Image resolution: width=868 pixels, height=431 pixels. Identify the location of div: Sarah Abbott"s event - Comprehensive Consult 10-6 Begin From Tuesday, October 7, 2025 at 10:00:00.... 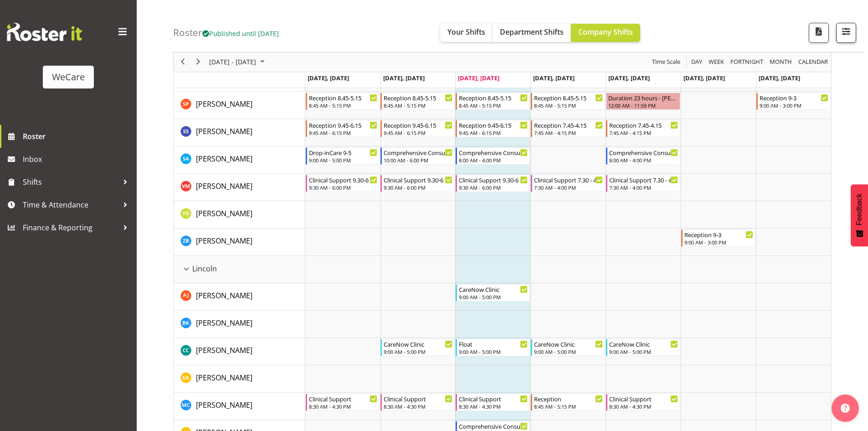
(417, 156).